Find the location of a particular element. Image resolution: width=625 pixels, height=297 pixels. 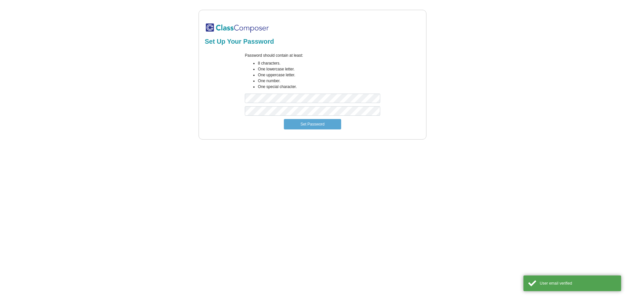

button: Set Password is located at coordinates (313, 124).